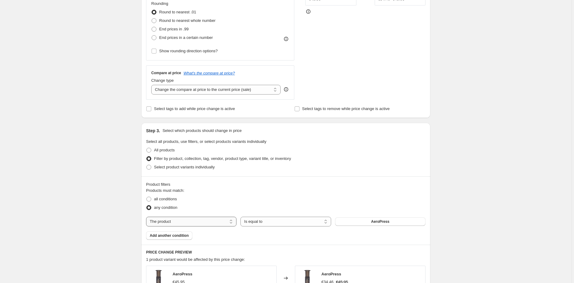  What do you see at coordinates (166, 208) in the screenshot?
I see `span: any condition` at bounding box center [166, 208].